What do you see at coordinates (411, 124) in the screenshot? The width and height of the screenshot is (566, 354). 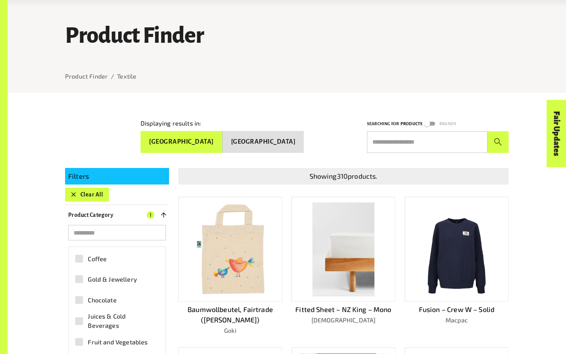 I see `p: Products` at bounding box center [411, 124].